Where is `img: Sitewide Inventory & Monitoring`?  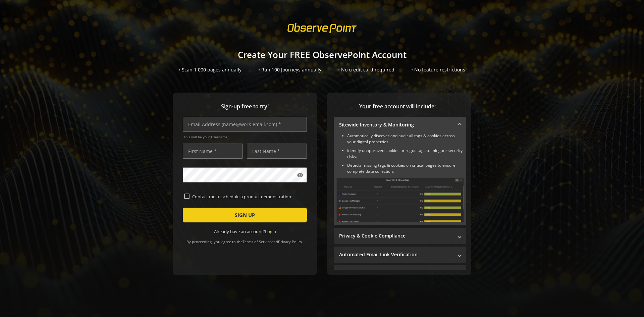 img: Sitewide Inventory & Monitoring is located at coordinates (399, 200).